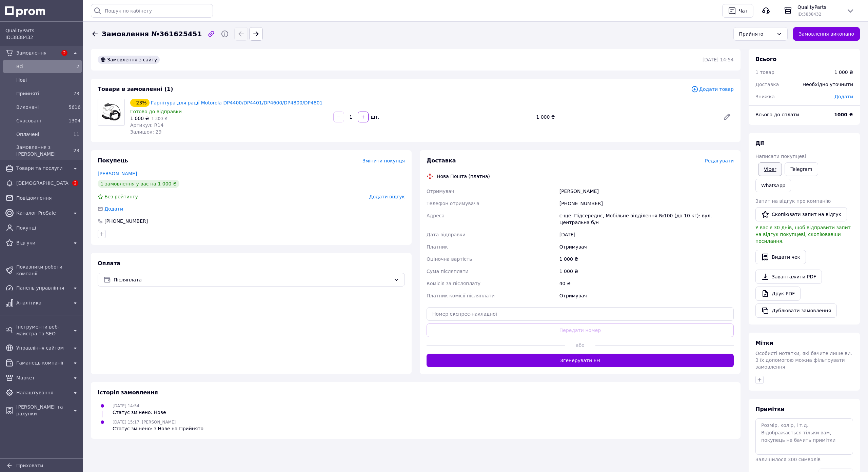  What do you see at coordinates (152, 34) in the screenshot?
I see `span: Замовлення №361625451` at bounding box center [152, 34].